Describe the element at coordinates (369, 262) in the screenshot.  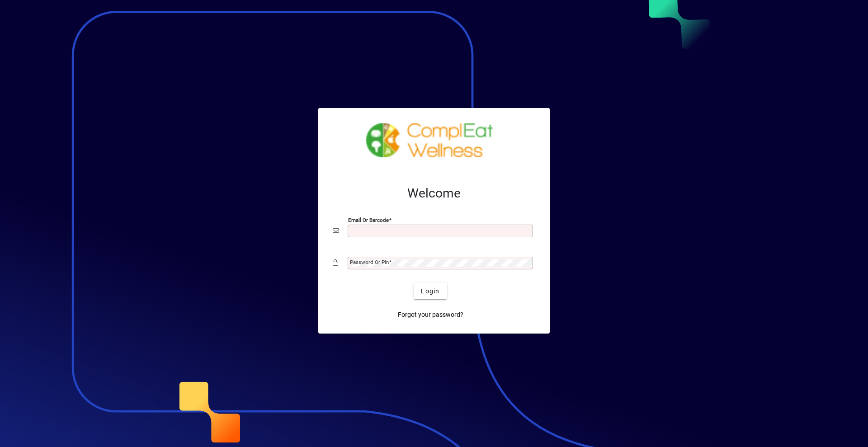
I see `mat-label: Password or Pin` at that location.